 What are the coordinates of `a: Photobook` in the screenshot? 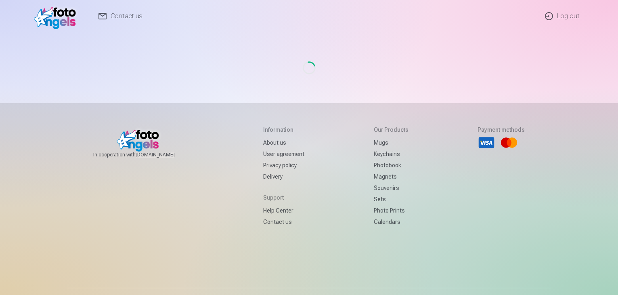 It's located at (391, 165).